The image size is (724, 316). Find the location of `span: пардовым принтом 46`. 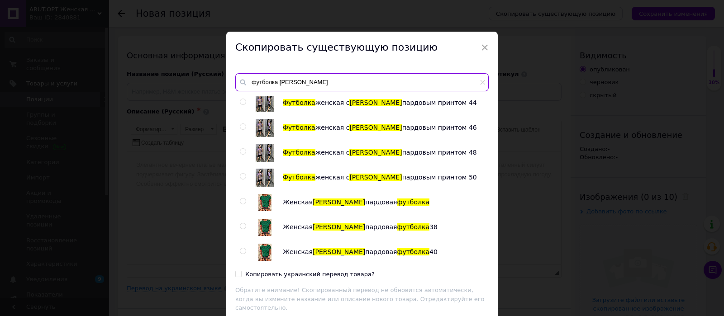

span: пардовым принтом 46 is located at coordinates (439, 128).